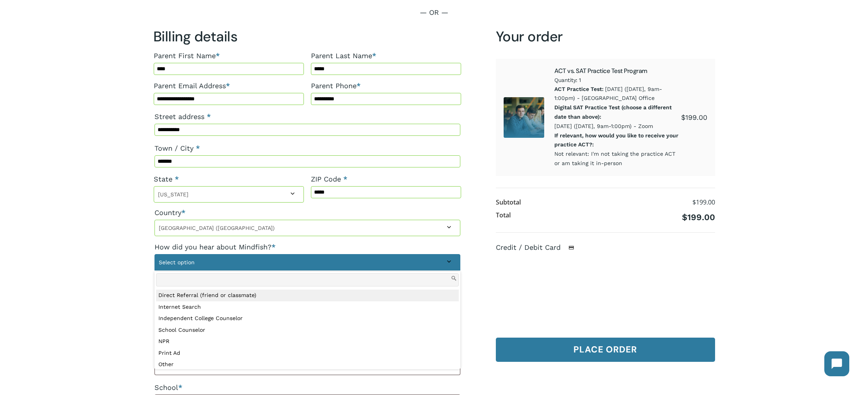  Describe the element at coordinates (617, 112) in the screenshot. I see `dt: Digital SAT Practice Test (choose a different date than above):` at that location.